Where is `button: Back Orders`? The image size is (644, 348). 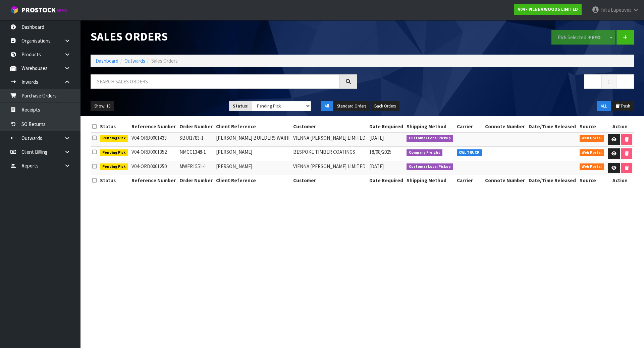
button: Back Orders is located at coordinates (385, 106).